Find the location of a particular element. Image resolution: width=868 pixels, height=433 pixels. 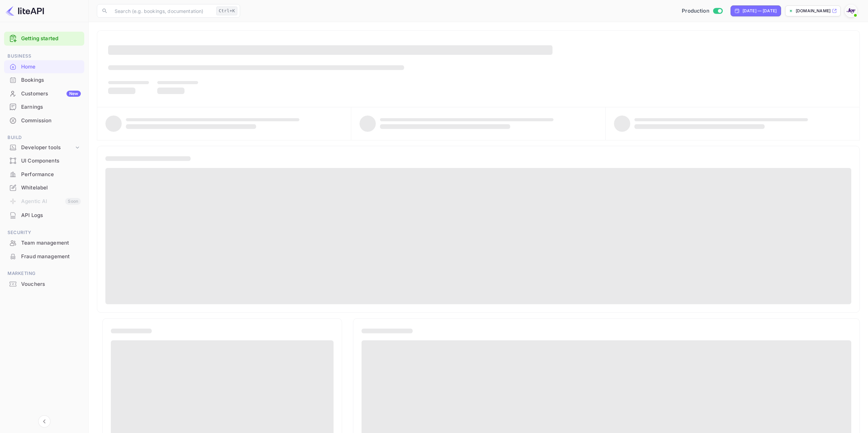

a: Getting started is located at coordinates (51, 38).